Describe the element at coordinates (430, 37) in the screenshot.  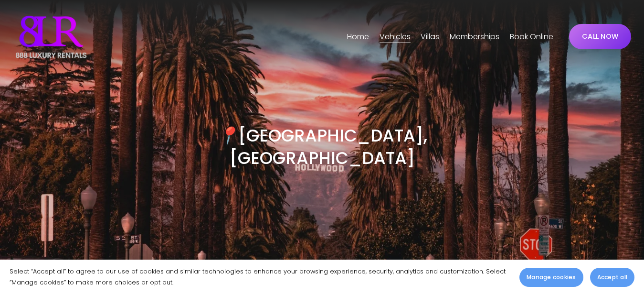
I see `span: Villas` at that location.